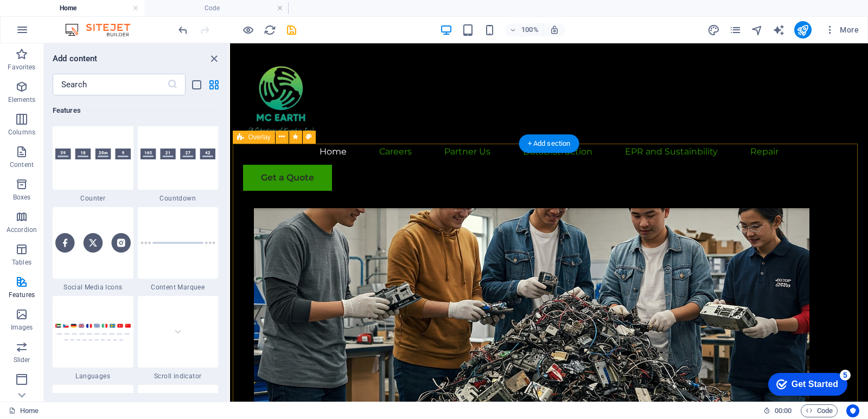 The width and height of the screenshot is (868, 419). I want to click on div: Content Marquee, so click(178, 250).